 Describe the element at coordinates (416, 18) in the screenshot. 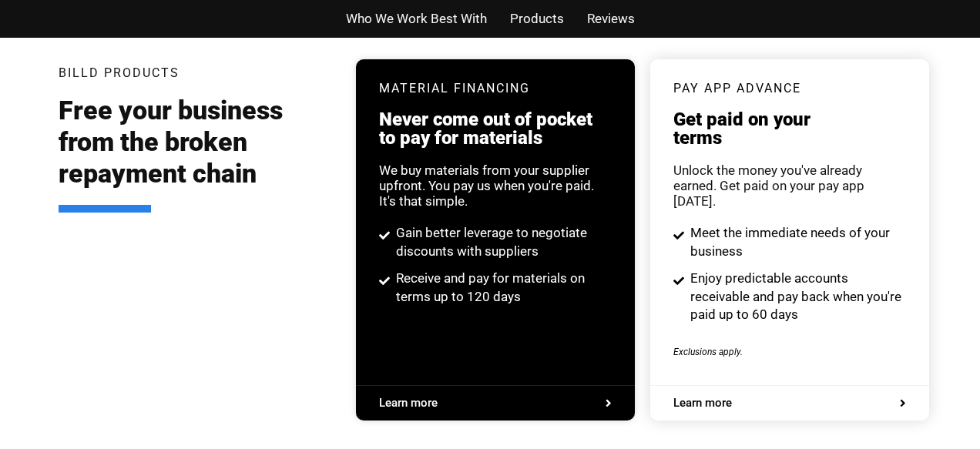

I see `a: Who We Work Best With` at that location.